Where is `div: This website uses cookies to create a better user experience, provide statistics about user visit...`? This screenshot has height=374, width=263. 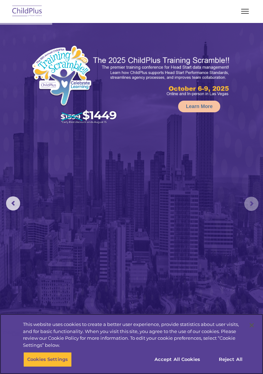
div: This website uses cookies to create a better user experience, provide statistics about user visit... is located at coordinates (133, 335).